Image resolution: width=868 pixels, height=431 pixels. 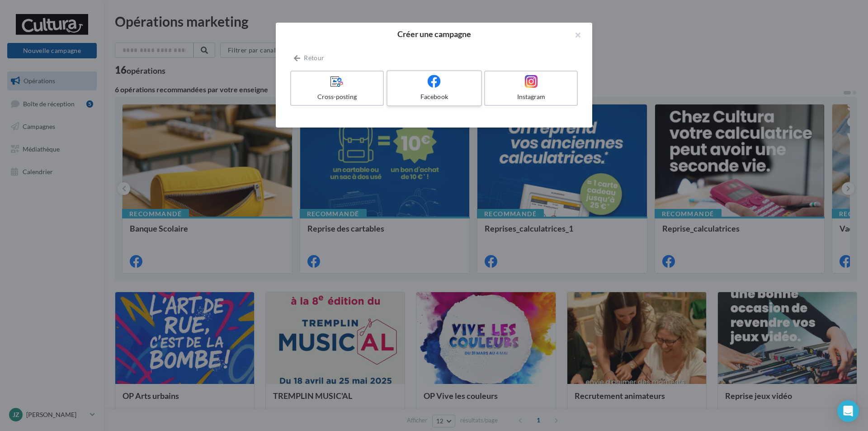 What do you see at coordinates (337, 97) in the screenshot?
I see `div: Cross-posting` at bounding box center [337, 97].